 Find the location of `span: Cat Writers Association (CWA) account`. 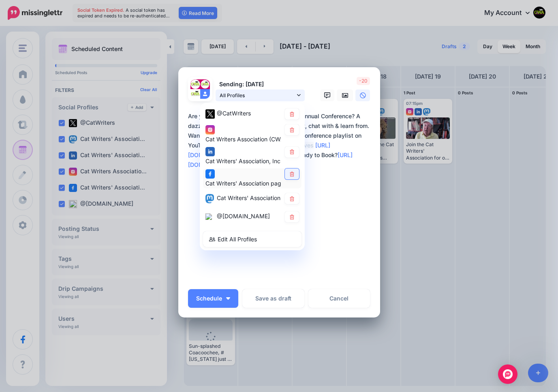

span: Cat Writers Association (CWA) account is located at coordinates (258, 139).